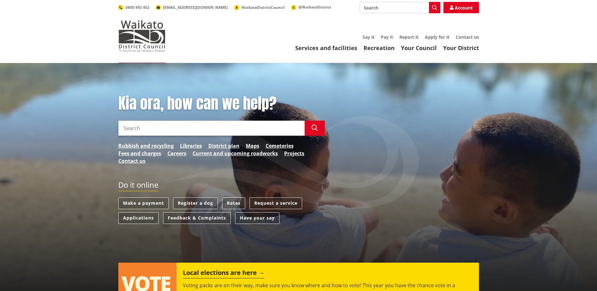  What do you see at coordinates (138, 218) in the screenshot?
I see `a: Applications` at bounding box center [138, 218].